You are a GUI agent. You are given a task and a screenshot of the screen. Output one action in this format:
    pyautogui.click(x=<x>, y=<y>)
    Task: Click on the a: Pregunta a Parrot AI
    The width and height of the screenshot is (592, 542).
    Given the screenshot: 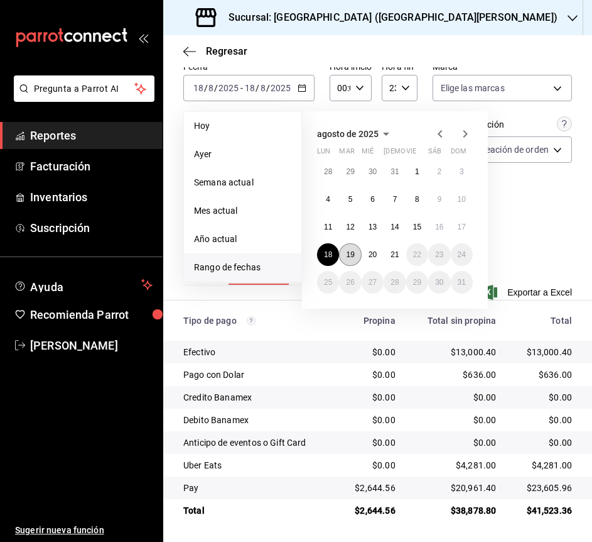 What is the action you would take?
    pyautogui.click(x=82, y=97)
    